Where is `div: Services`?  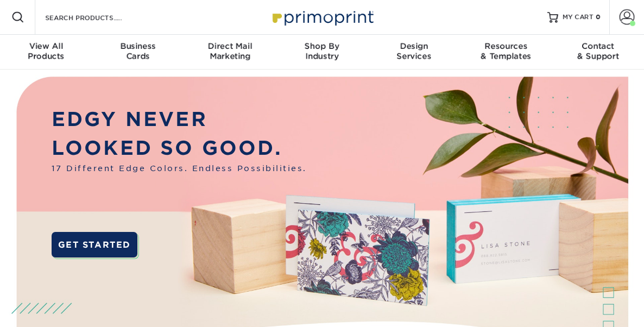
div: Services is located at coordinates (413, 51).